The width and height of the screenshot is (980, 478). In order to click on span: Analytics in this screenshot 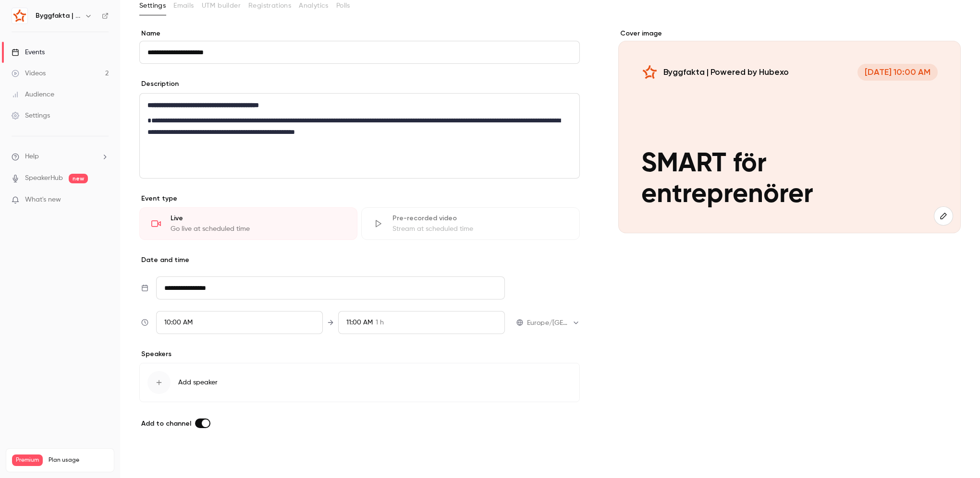, I will do `click(314, 6)`.